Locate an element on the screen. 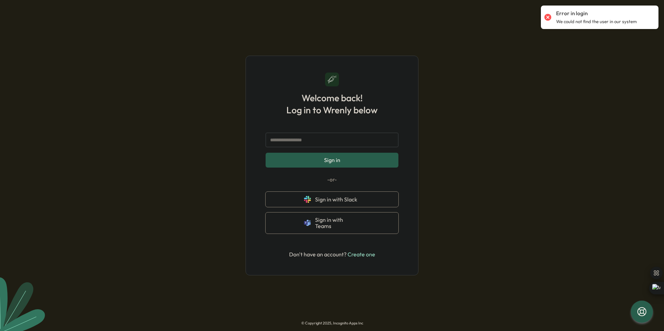 Image resolution: width=664 pixels, height=331 pixels. span: Sign in with Teams is located at coordinates (337, 223).